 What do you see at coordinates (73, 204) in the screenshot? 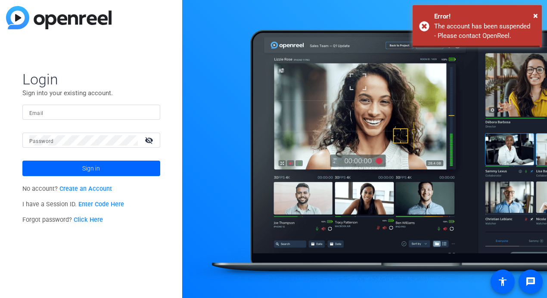
I see `span: I have a Session ID.` at bounding box center [73, 204].